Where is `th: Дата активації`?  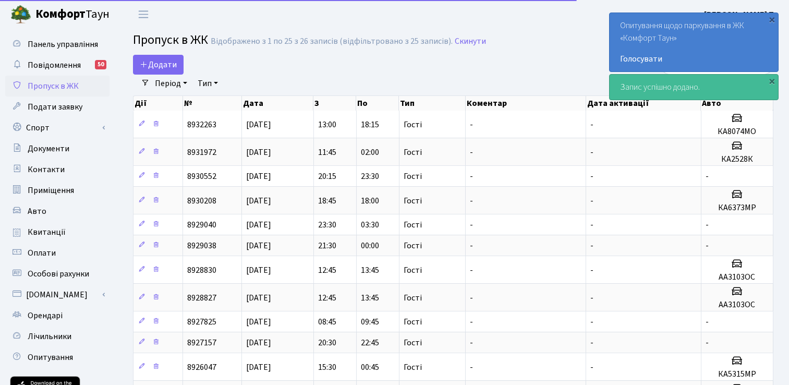
th: Дата активації is located at coordinates (643, 103).